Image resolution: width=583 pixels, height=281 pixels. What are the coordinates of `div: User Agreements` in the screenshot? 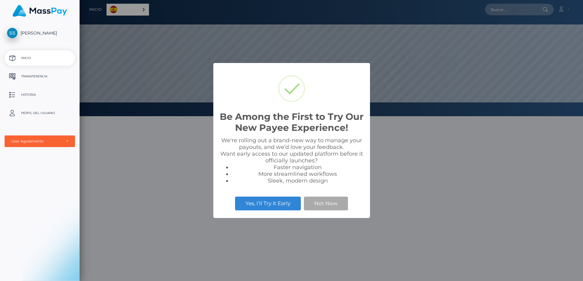 It's located at (36, 141).